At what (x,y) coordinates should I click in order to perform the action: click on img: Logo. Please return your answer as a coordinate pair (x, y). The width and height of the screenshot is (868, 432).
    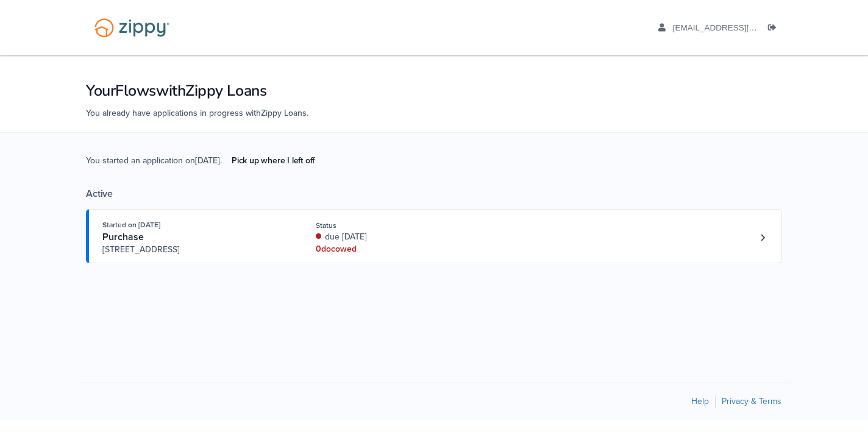
    Looking at the image, I should click on (132, 28).